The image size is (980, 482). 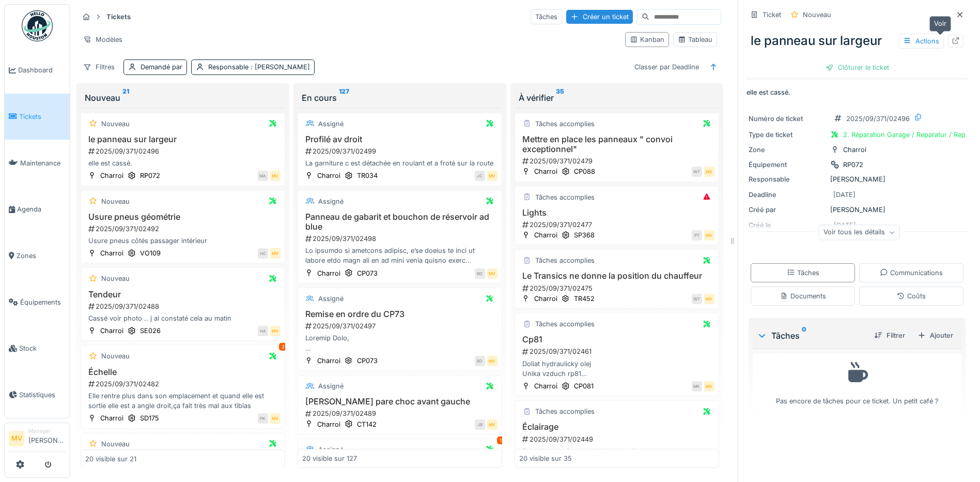 I want to click on div: Ticket, so click(x=772, y=15).